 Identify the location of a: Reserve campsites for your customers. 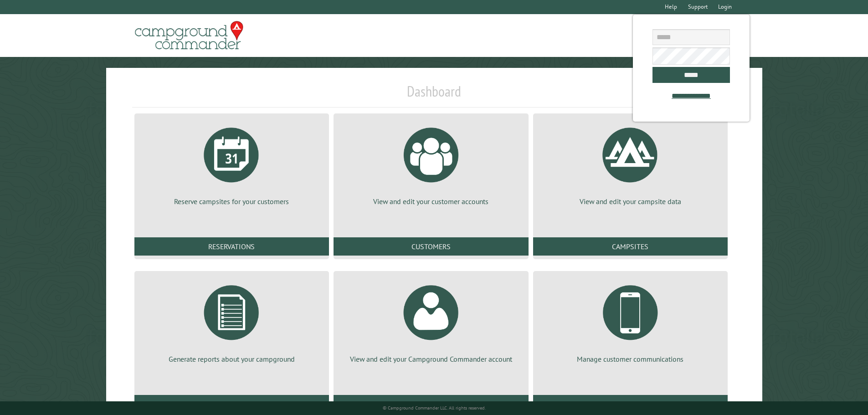
(232, 163).